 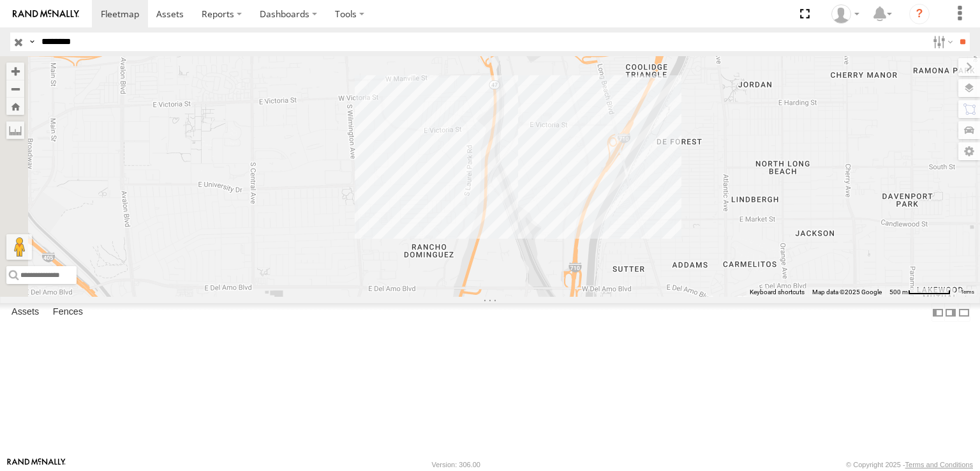 I want to click on div: © Copyright 2025 -, so click(x=909, y=465).